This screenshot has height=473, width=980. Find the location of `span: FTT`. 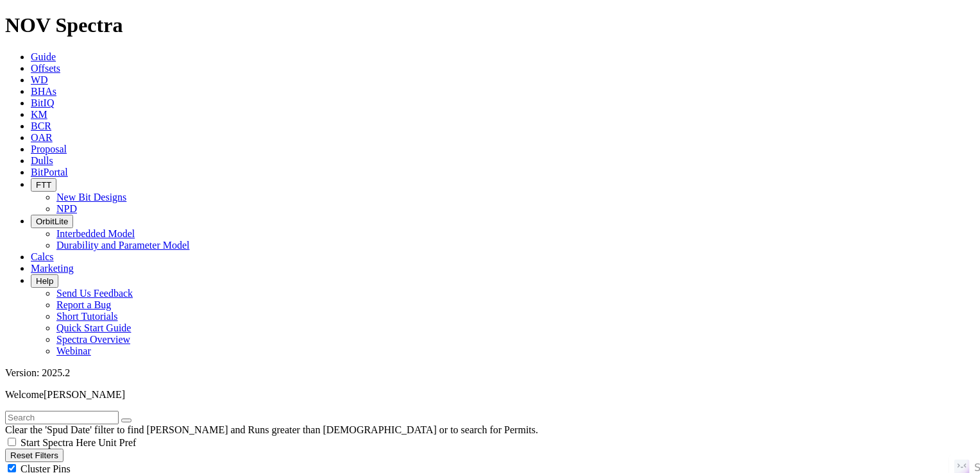

span: FTT is located at coordinates (43, 184).